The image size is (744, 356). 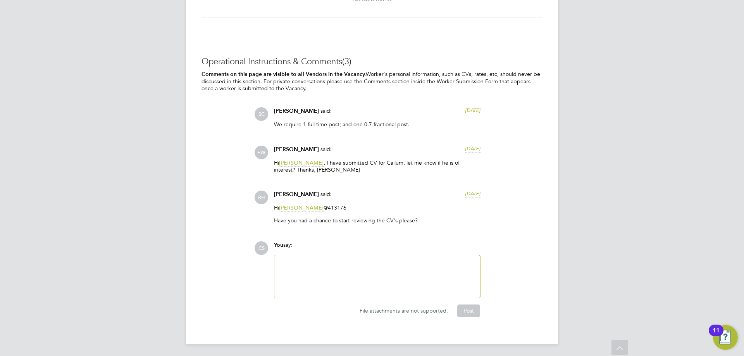 What do you see at coordinates (717, 336) in the screenshot?
I see `div: 11` at bounding box center [717, 336].